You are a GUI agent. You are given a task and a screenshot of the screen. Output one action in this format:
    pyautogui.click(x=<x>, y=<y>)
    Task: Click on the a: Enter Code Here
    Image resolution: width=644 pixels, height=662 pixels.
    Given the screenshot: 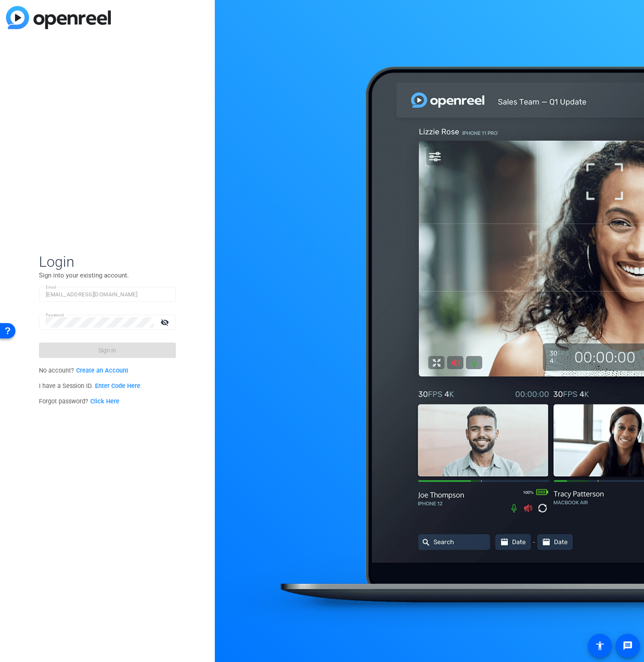 What is the action you would take?
    pyautogui.click(x=118, y=386)
    